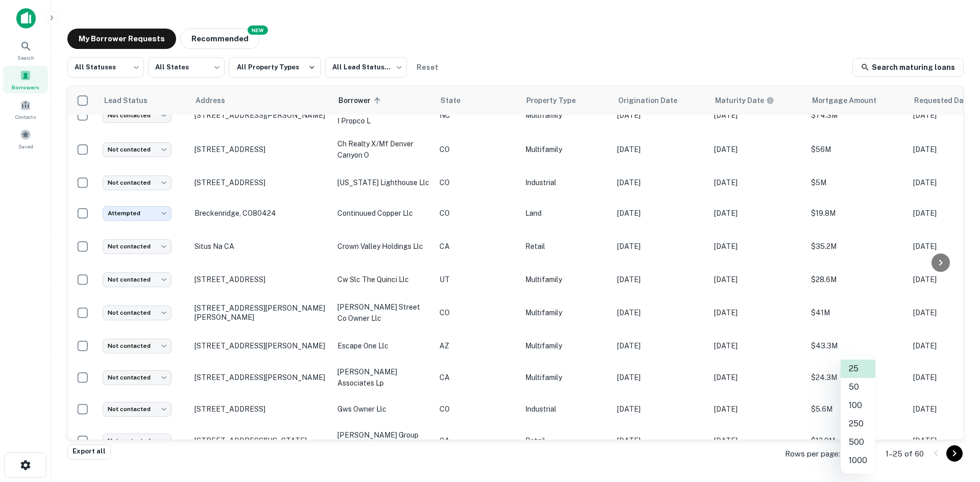 The width and height of the screenshot is (980, 482). I want to click on li: 25, so click(858, 369).